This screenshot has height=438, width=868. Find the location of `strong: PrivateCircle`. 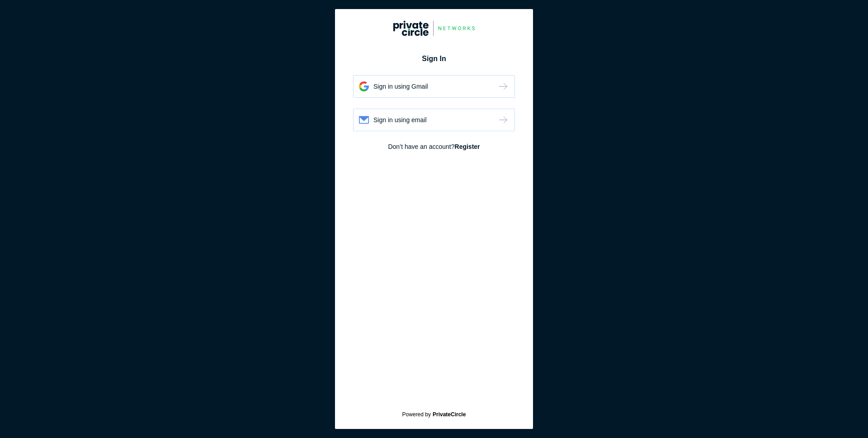

strong: PrivateCircle is located at coordinates (449, 414).